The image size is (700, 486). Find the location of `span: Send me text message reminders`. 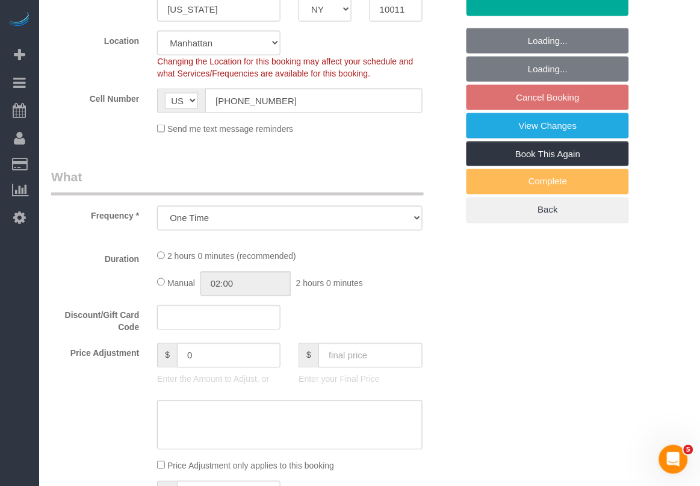

span: Send me text message reminders is located at coordinates (230, 129).